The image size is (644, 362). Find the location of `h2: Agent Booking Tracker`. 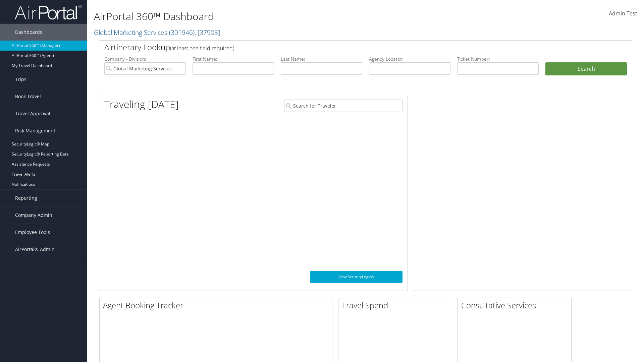

h2: Agent Booking Tracker is located at coordinates (217, 305).